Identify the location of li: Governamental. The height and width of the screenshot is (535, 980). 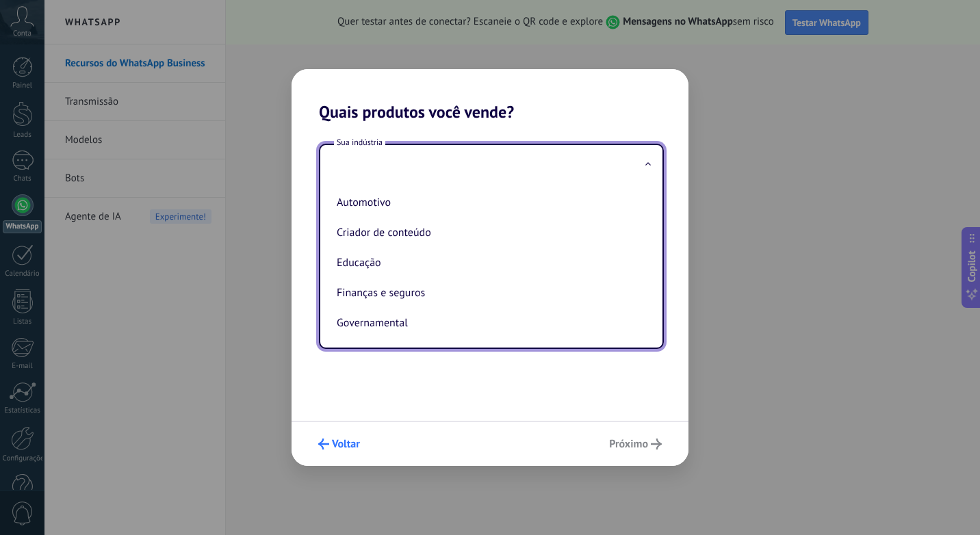
(489, 323).